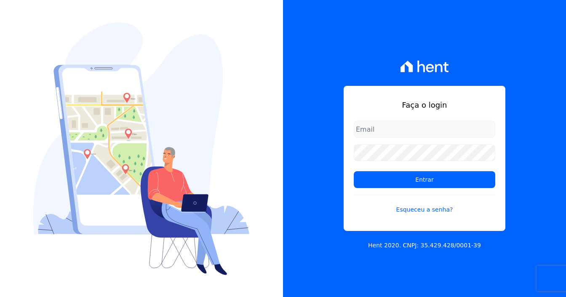  Describe the element at coordinates (425, 180) in the screenshot. I see `input: Entrar` at that location.